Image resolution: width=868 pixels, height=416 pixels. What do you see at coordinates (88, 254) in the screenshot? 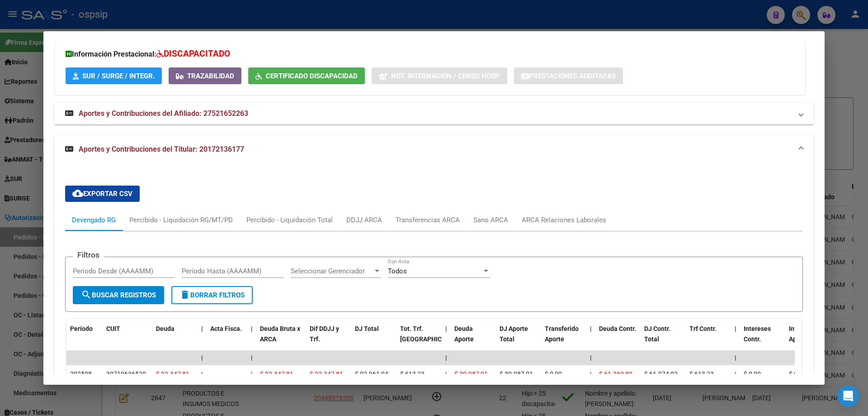
I see `h3: Filtros` at bounding box center [88, 254].